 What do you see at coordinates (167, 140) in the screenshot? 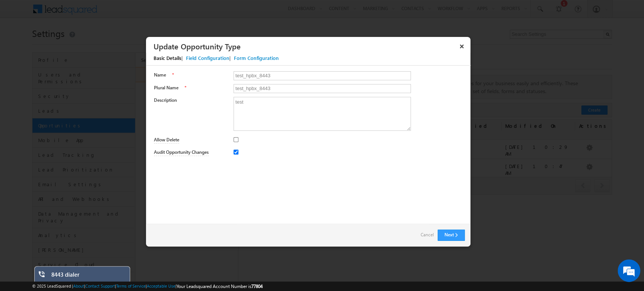
I see `label: Allow Delete` at bounding box center [167, 140].